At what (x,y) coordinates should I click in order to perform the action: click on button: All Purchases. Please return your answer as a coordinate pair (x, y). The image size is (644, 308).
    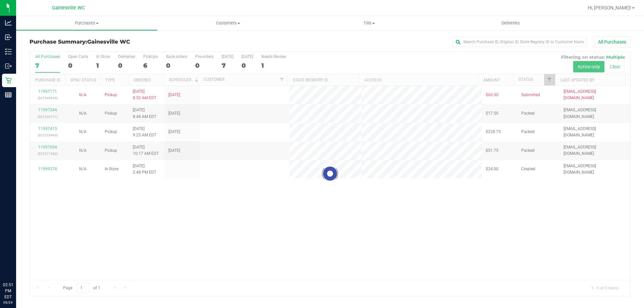
    Looking at the image, I should click on (612, 42).